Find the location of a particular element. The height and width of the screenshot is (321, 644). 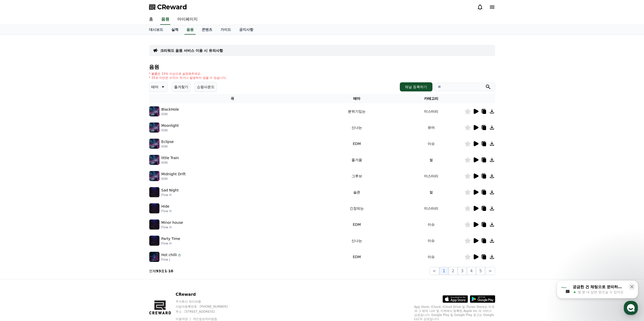

a: 채널 등록하기 is located at coordinates (416, 87).